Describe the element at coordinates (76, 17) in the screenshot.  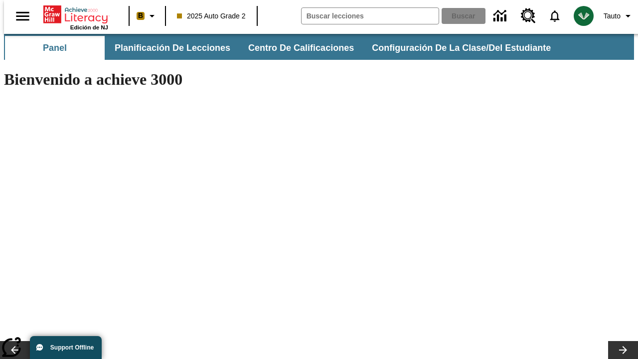
I see `div: Portada` at that location.